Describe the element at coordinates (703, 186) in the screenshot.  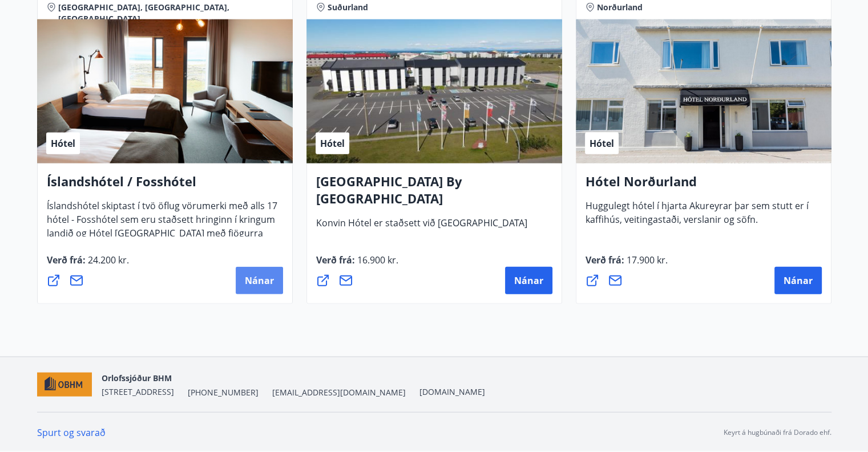
I see `h4: Hótel Norðurland` at that location.